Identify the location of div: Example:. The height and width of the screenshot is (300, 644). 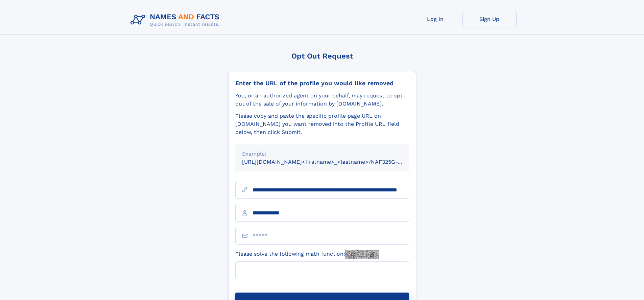
(322, 154).